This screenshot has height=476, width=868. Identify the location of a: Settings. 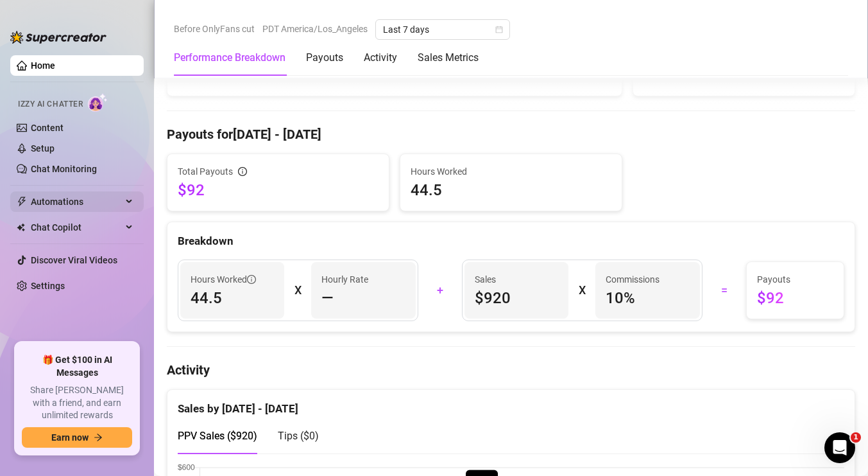
(48, 286).